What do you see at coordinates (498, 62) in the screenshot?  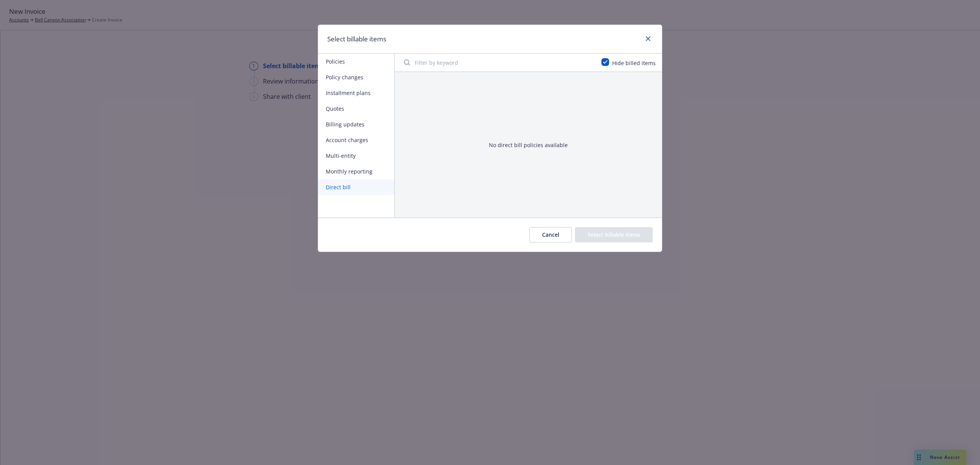 I see `input: Filter by keyword` at bounding box center [498, 62].